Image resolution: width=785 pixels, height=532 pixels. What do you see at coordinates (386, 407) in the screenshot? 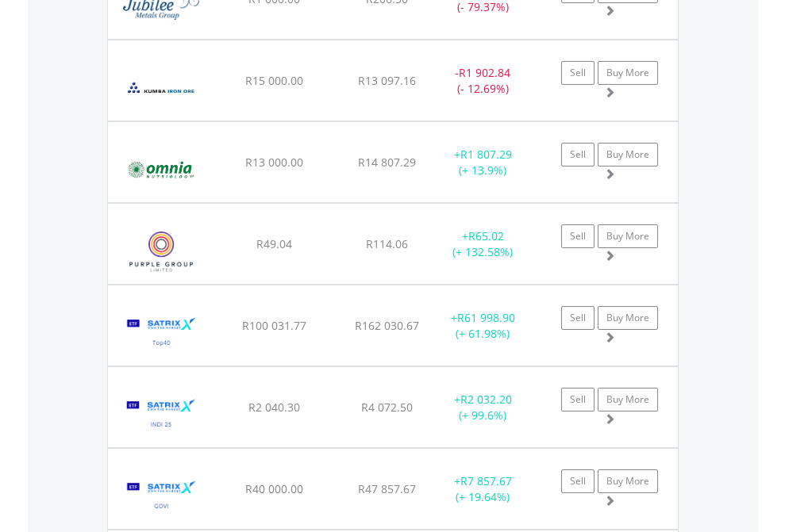
I see `span: R4 072.50` at bounding box center [386, 407].